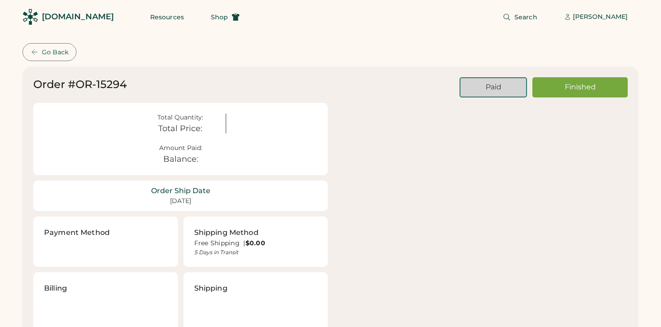 This screenshot has height=327, width=661. Describe the element at coordinates (55, 289) in the screenshot. I see `div: Billing` at that location.